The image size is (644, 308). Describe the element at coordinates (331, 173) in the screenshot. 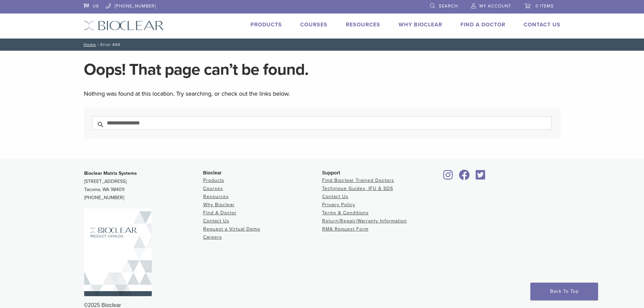

I see `span: Support` at that location.